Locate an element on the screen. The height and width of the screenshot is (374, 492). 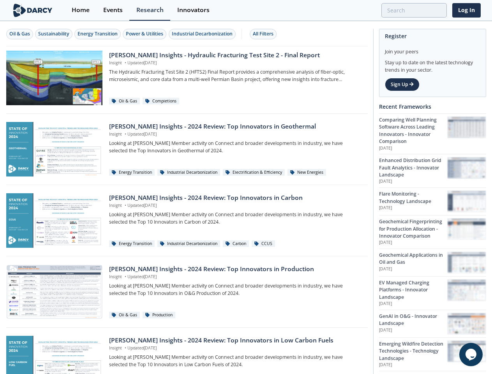
button: Energy Transition is located at coordinates (97, 34).